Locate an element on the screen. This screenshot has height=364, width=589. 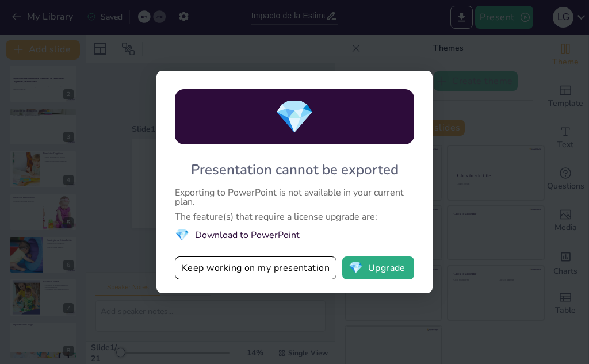
li: Download to PowerPoint is located at coordinates (294, 235).